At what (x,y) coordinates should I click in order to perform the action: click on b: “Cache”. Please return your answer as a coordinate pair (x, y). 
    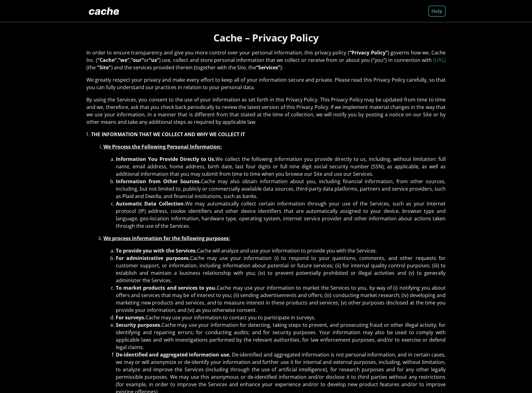
    Looking at the image, I should click on (107, 60).